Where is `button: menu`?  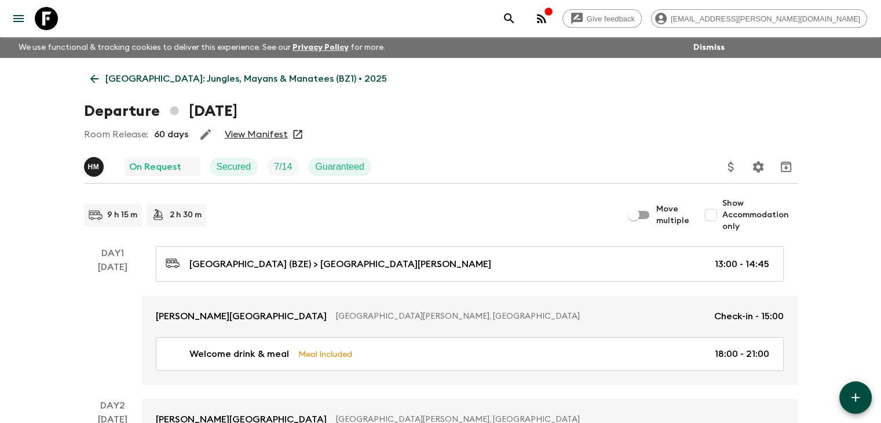
button: menu is located at coordinates (19, 19).